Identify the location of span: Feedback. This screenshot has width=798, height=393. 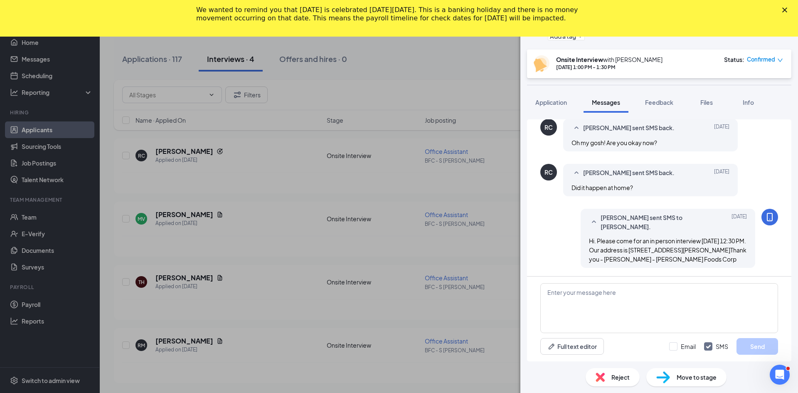
(659, 102).